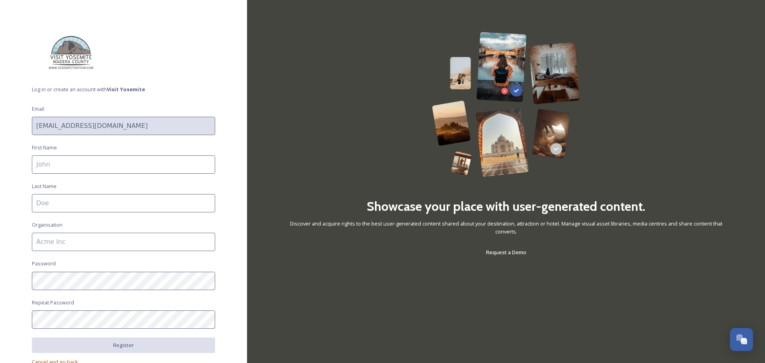 Image resolution: width=765 pixels, height=363 pixels. I want to click on input: john.doe@snapsea.io, so click(124, 126).